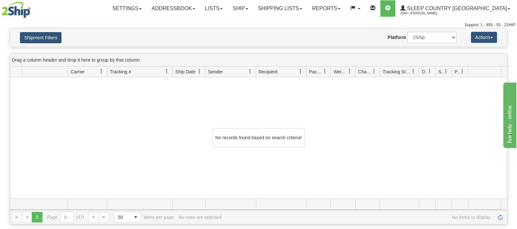 The height and width of the screenshot is (229, 517). I want to click on a: Tracking Status filter column settings, so click(413, 71).